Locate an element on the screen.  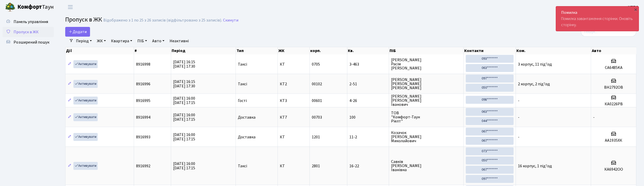
span: КТ7 is located at coordinates (294, 117).